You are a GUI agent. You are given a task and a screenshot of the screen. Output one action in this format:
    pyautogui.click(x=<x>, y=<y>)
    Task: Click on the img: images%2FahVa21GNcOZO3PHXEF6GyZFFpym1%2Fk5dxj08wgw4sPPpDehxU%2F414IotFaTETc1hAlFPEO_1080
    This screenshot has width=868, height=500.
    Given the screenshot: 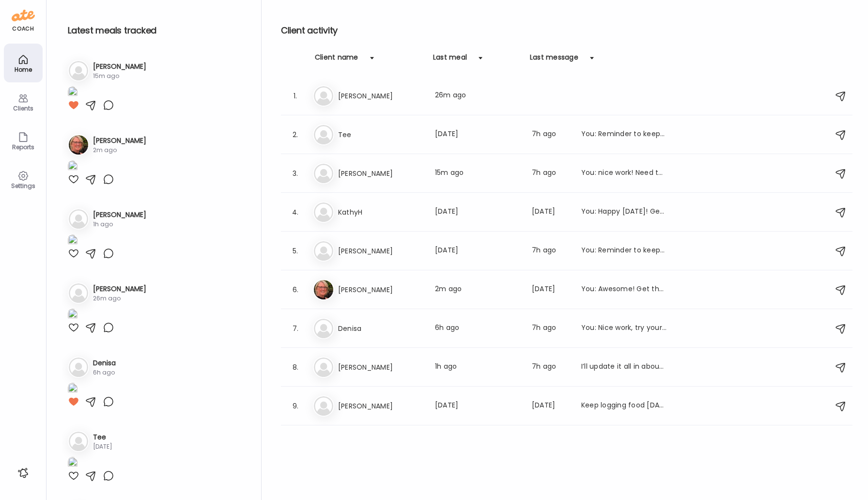 What is the action you would take?
    pyautogui.click(x=72, y=167)
    